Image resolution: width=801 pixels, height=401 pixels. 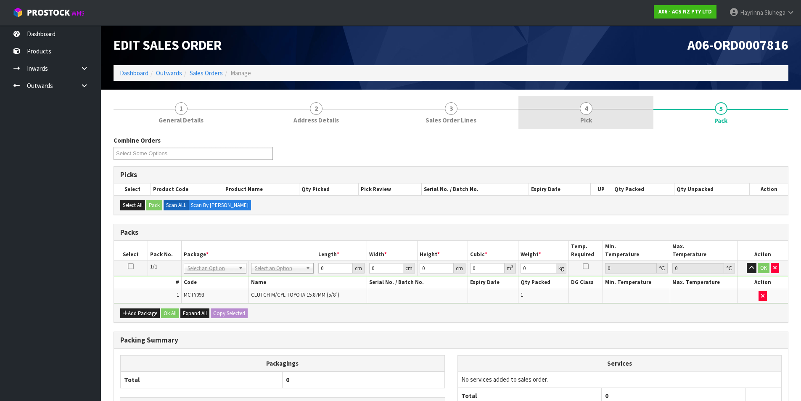 I want to click on label: Scan ALL, so click(x=176, y=205).